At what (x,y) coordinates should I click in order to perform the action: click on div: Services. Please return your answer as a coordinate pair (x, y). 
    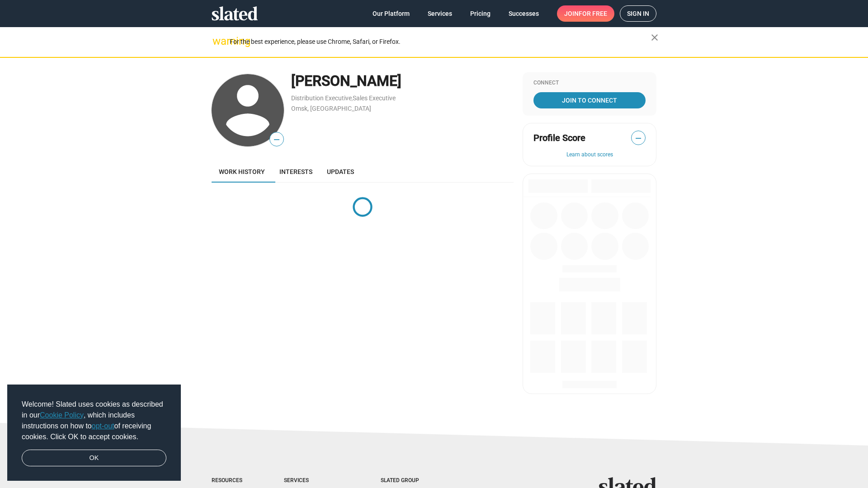
    Looking at the image, I should click on (314, 480).